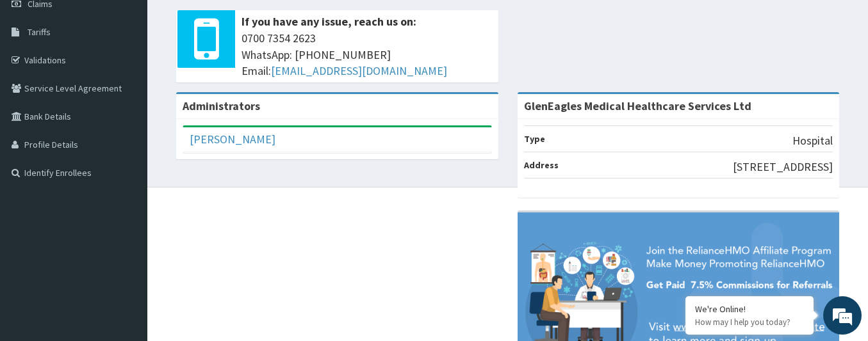 The height and width of the screenshot is (341, 868). I want to click on span: Tariffs, so click(39, 32).